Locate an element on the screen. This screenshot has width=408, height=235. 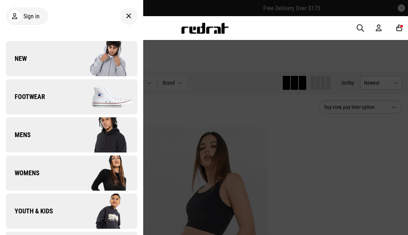
span: Womens is located at coordinates (23, 173).